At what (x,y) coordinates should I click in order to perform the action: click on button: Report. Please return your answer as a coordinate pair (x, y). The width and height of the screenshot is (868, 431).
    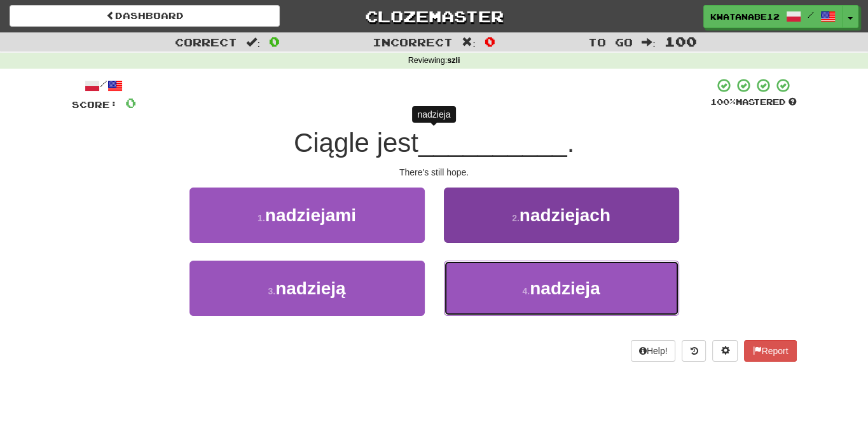
    Looking at the image, I should click on (770, 351).